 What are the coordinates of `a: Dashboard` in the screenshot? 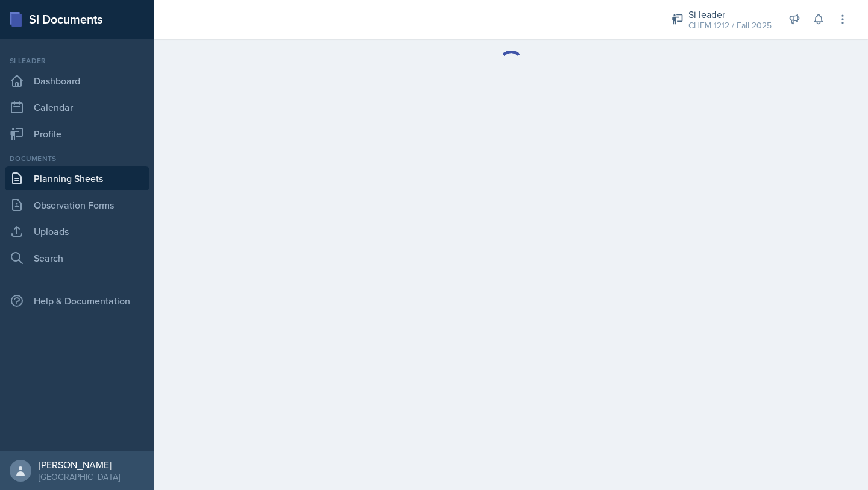 It's located at (77, 81).